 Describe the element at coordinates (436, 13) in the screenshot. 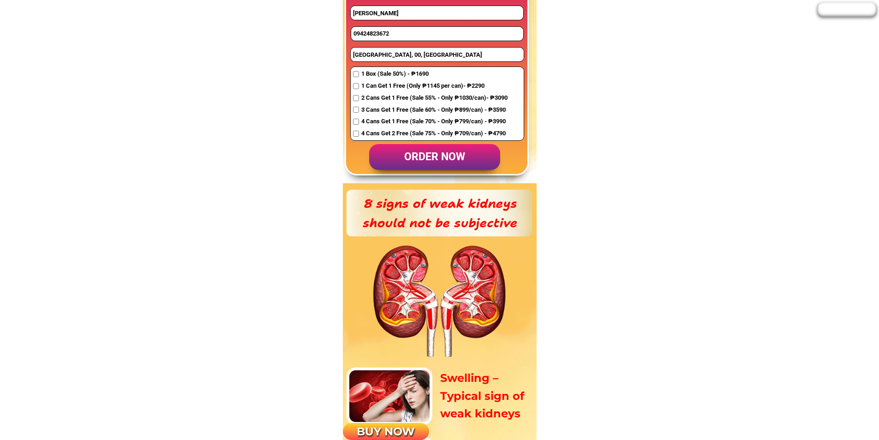

I see `input: first and last name` at that location.